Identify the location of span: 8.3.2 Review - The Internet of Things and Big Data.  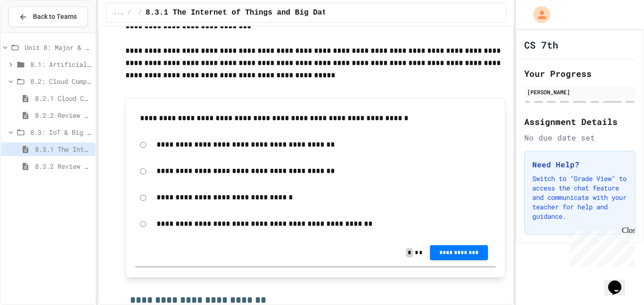
(63, 166).